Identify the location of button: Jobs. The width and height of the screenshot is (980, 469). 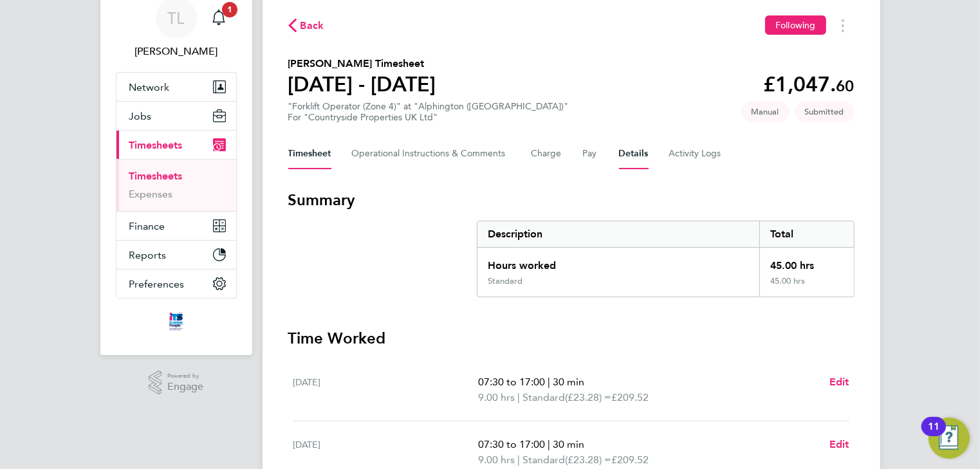
(176, 116).